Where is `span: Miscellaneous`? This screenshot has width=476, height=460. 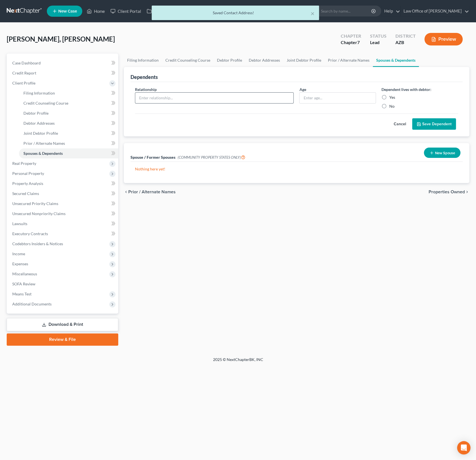 span: Miscellaneous is located at coordinates (24, 274).